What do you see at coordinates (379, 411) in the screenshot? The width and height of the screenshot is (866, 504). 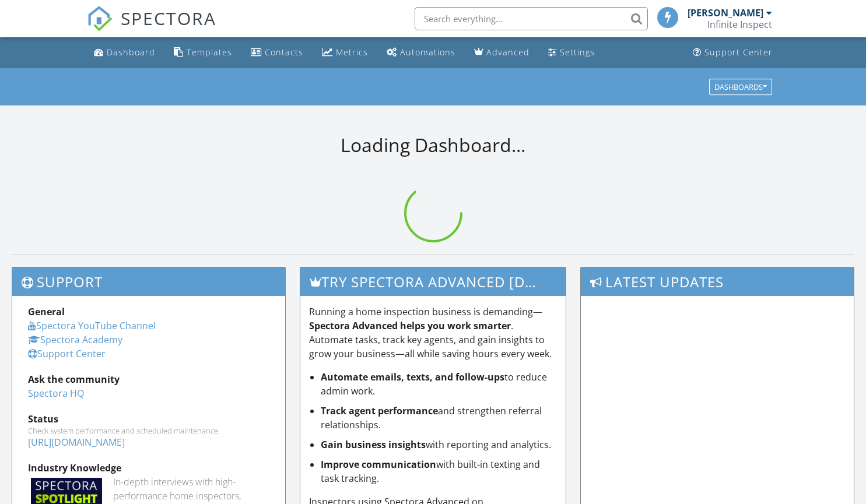 I see `strong: Track agent performance` at bounding box center [379, 411].